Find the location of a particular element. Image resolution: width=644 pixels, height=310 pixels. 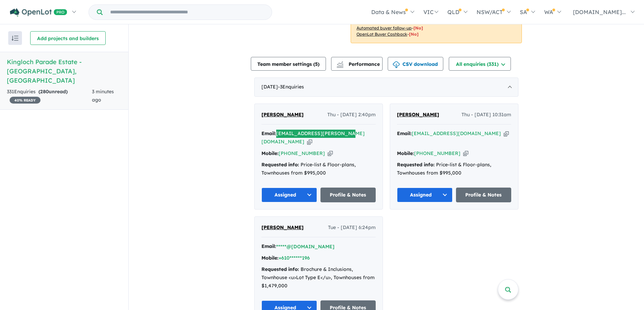

img: line-chart.svg is located at coordinates (340, 63).